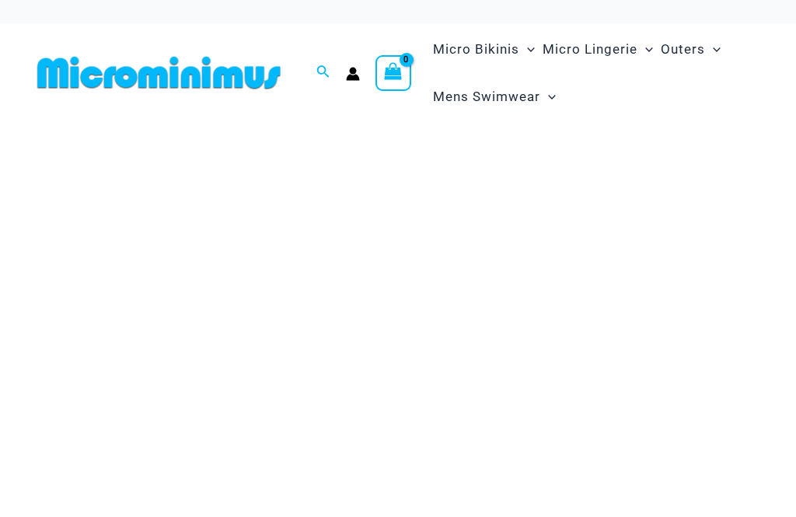 The height and width of the screenshot is (517, 796). I want to click on nav: Site Navigation, so click(596, 73).